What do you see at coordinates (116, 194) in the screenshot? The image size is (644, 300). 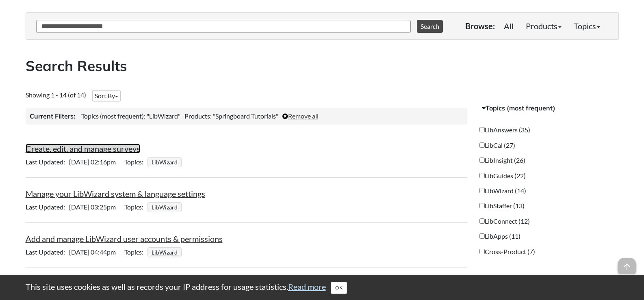 I see `a: Manage your LibWizard system & language settings` at bounding box center [116, 194].